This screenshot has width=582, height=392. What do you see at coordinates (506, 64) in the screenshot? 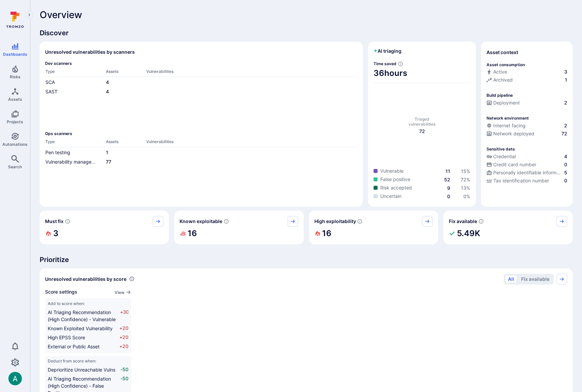
I see `p: Asset consumption` at bounding box center [506, 64].